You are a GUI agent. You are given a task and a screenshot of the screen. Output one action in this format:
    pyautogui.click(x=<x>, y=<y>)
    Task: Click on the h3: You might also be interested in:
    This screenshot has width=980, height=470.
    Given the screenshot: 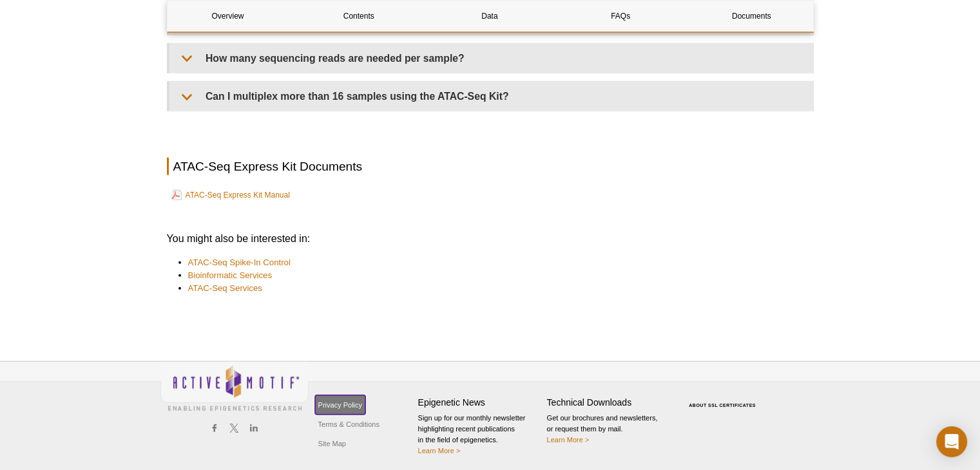 What is the action you would take?
    pyautogui.click(x=490, y=239)
    